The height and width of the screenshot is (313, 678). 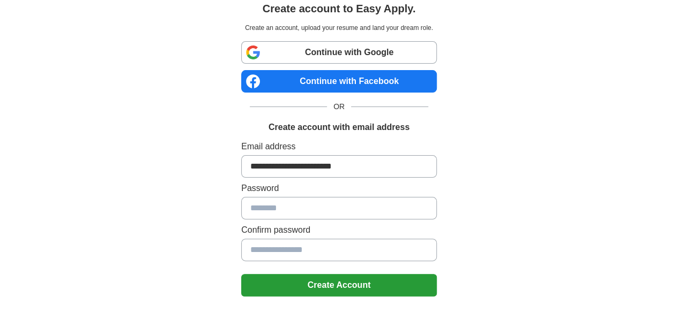 I want to click on h1: Create account with email address, so click(x=339, y=127).